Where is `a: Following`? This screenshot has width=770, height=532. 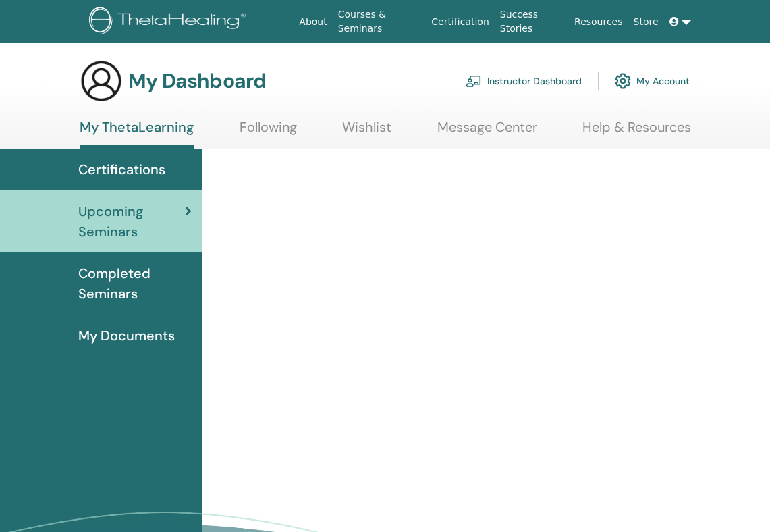 a: Following is located at coordinates (267, 132).